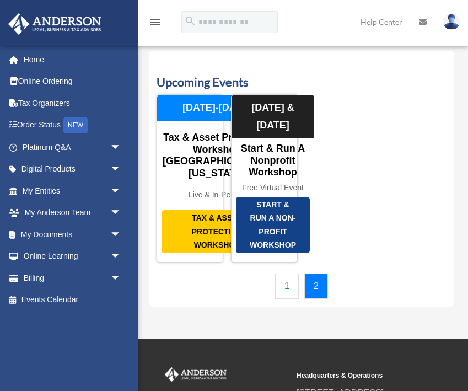 This screenshot has height=391, width=468. I want to click on div: Free Virtual Event, so click(273, 188).